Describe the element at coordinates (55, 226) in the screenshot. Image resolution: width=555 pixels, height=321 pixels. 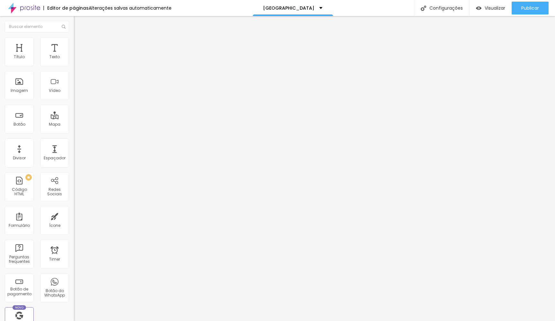
I see `div: Ícone` at that location.